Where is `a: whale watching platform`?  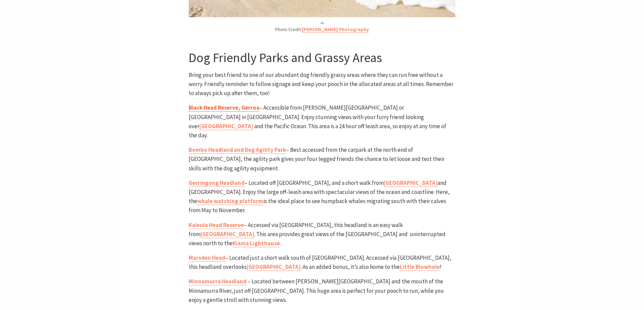
a: whale watching platform is located at coordinates (230, 201).